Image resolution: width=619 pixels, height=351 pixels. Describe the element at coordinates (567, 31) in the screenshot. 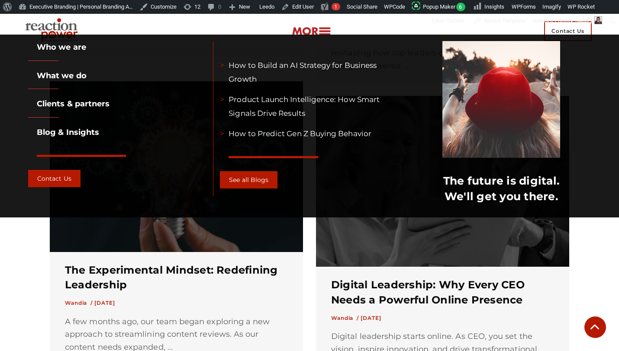

I see `span: Contact Us` at that location.